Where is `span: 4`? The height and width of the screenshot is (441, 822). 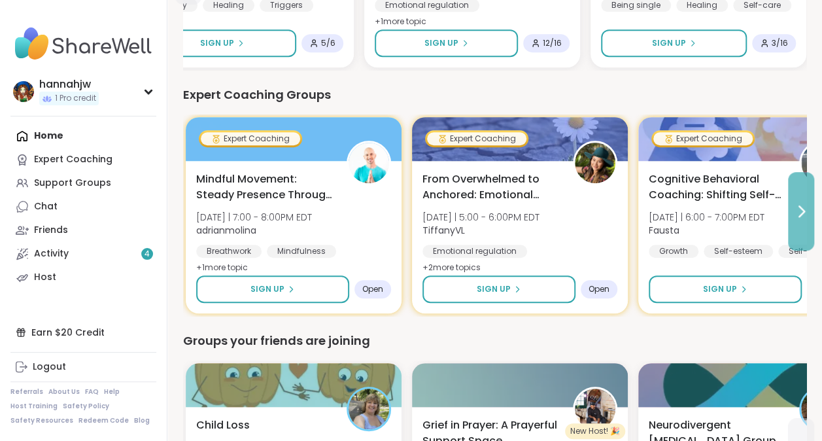
span: 4 is located at coordinates (147, 254).